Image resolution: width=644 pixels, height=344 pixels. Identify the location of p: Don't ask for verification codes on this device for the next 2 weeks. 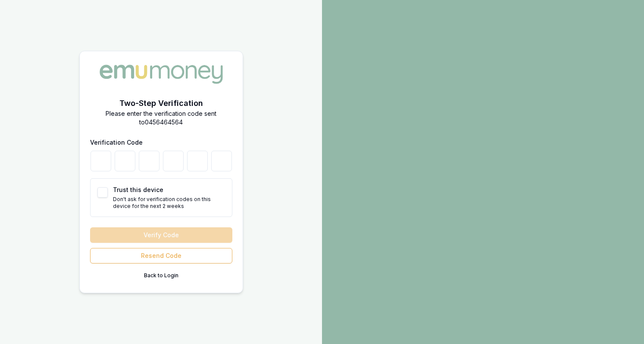
(169, 203).